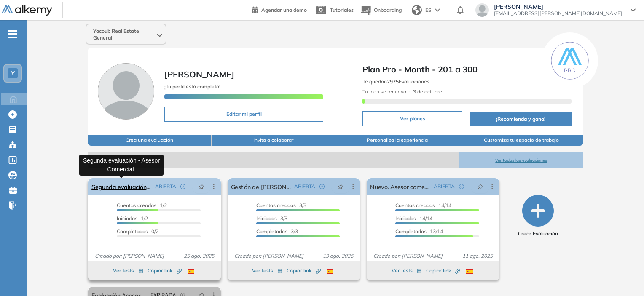 This screenshot has height=296, width=644. Describe the element at coordinates (199, 256) in the screenshot. I see `span: 25 ago. 2025` at that location.